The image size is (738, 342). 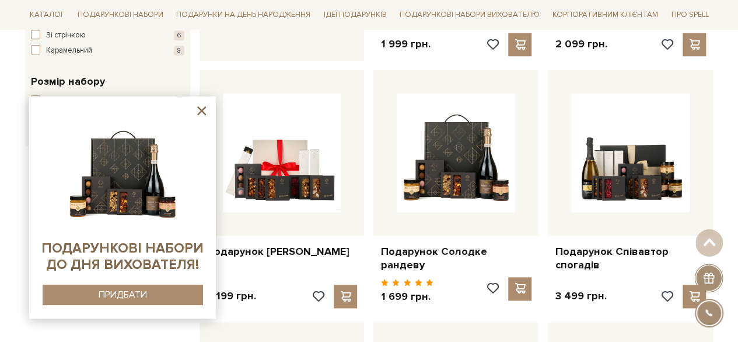 What do you see at coordinates (690, 15) in the screenshot?
I see `a: Про Spell` at bounding box center [690, 15].